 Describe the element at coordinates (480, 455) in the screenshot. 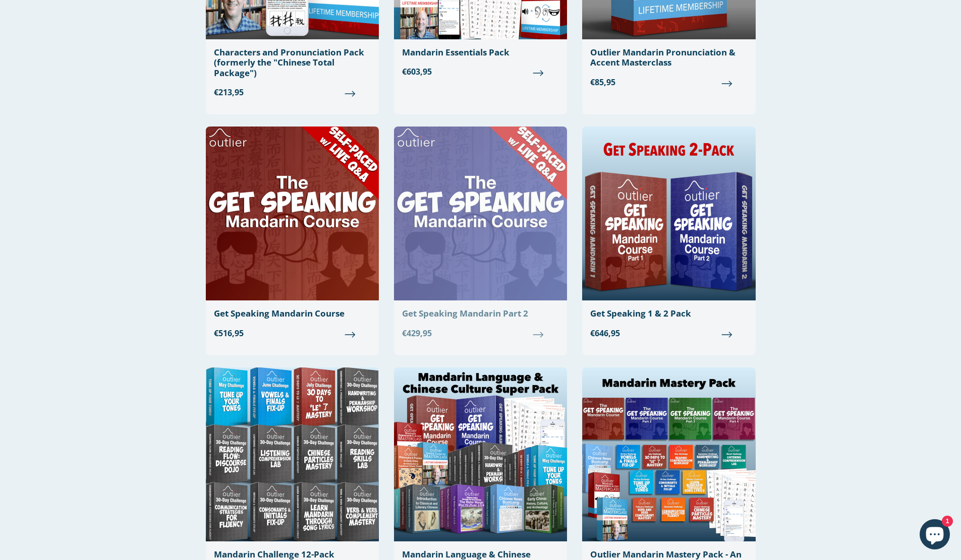

I see `img: Mandarin Language & Chinese Culture Super Pack - All Current & Future Courses` at that location.